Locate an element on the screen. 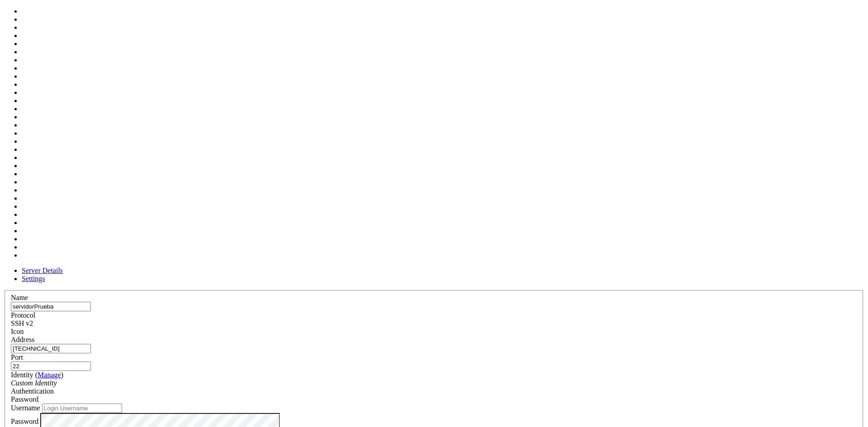  span: Server Details is located at coordinates (42, 270).